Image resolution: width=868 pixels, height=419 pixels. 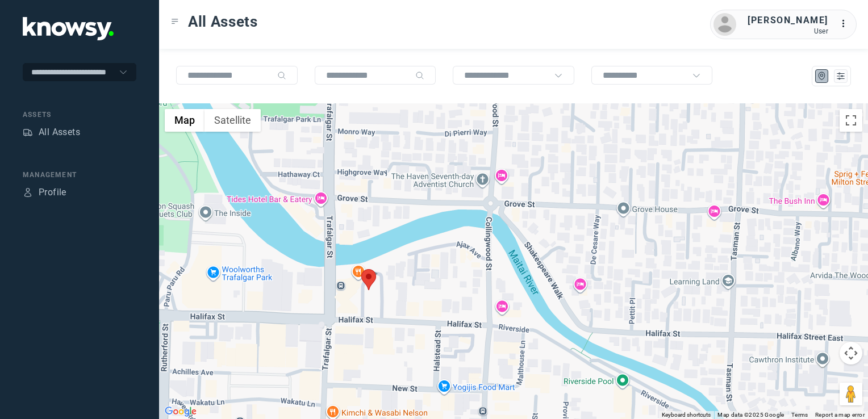 What do you see at coordinates (788, 31) in the screenshot?
I see `div: User` at bounding box center [788, 31].